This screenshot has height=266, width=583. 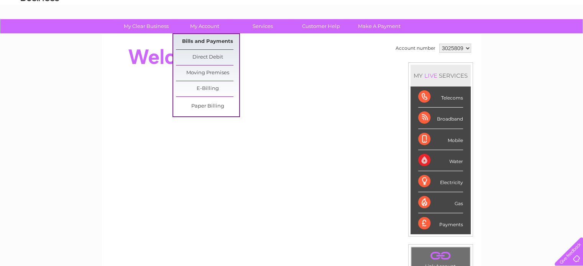 What do you see at coordinates (321, 26) in the screenshot?
I see `a: Customer Help` at bounding box center [321, 26].